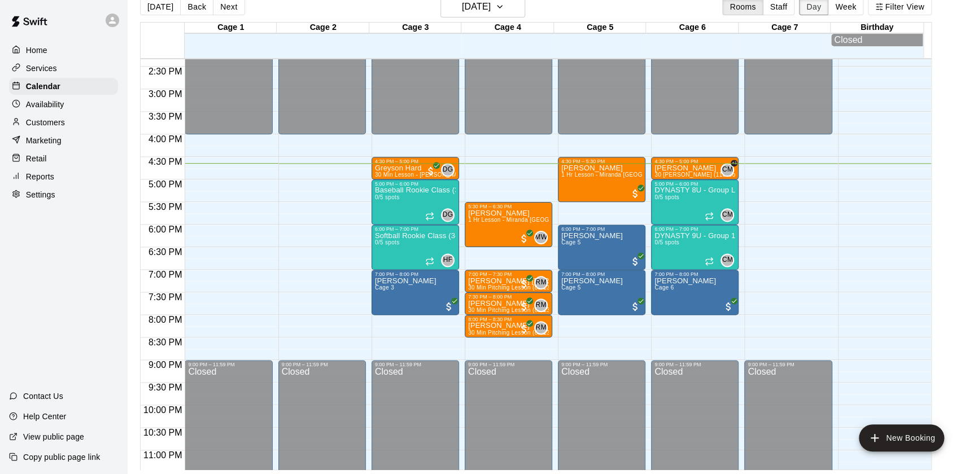 The width and height of the screenshot is (974, 474). I want to click on span: 8:30 PM, so click(165, 342).